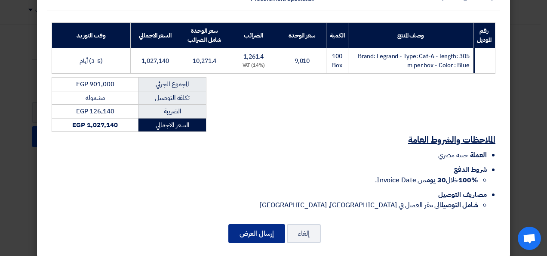 The height and width of the screenshot is (256, 547). What do you see at coordinates (95, 98) in the screenshot?
I see `span: مشموله` at bounding box center [95, 98].